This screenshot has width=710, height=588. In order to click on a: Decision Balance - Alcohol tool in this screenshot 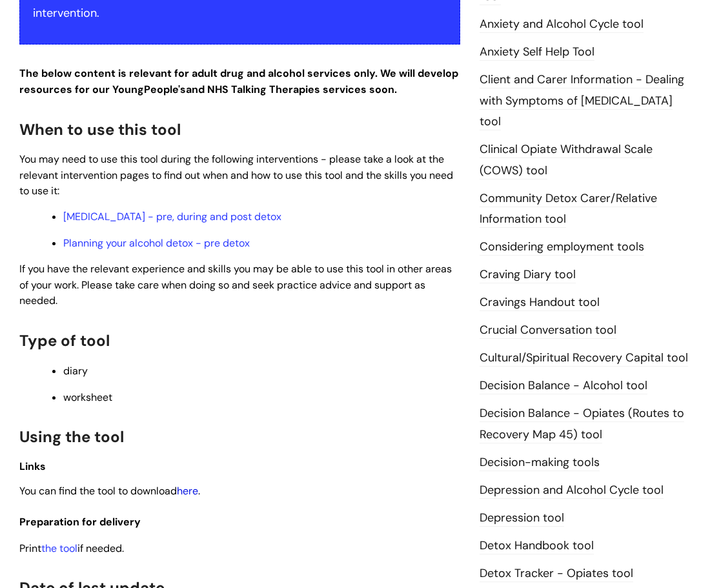, I will do `click(563, 386)`.